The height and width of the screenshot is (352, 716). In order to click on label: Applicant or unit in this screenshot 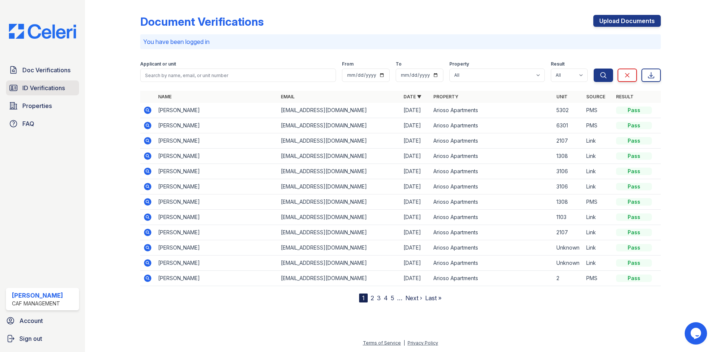, I will do `click(158, 64)`.